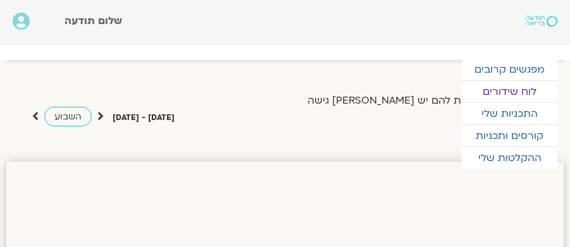 The height and width of the screenshot is (247, 570). Describe the element at coordinates (509, 114) in the screenshot. I see `a: התכניות שלי` at that location.